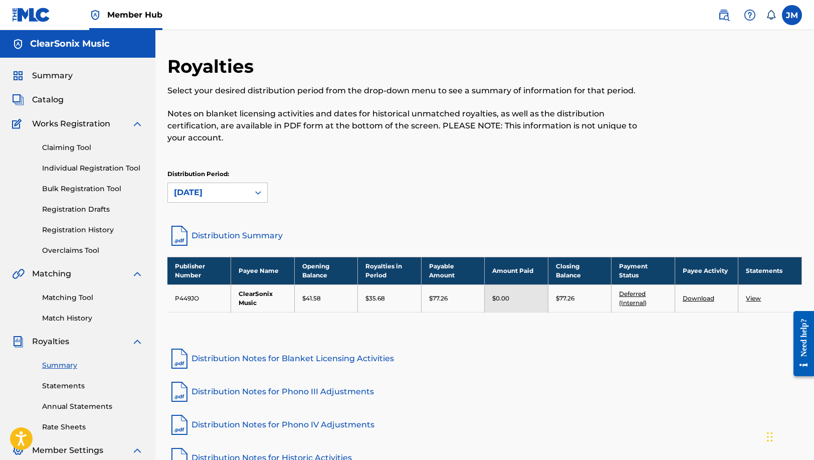  I want to click on img: MLC Logo, so click(31, 15).